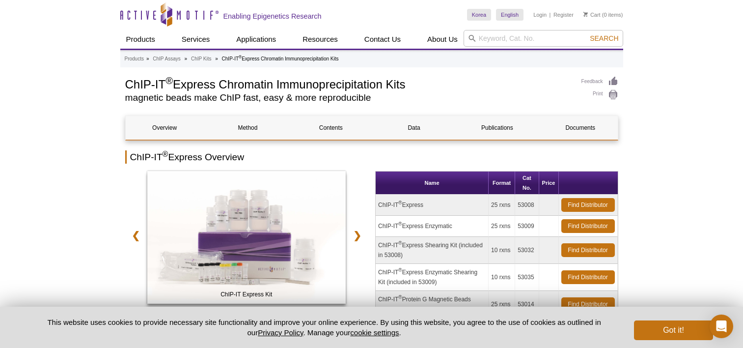 The width and height of the screenshot is (743, 348). What do you see at coordinates (280, 332) in the screenshot?
I see `a: Privacy Policy` at bounding box center [280, 332].